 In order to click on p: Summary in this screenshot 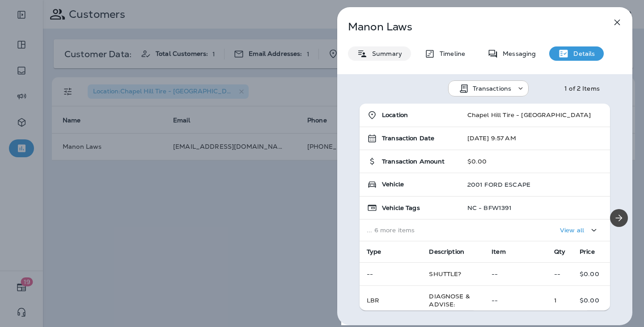, I will do `click(384, 54)`.